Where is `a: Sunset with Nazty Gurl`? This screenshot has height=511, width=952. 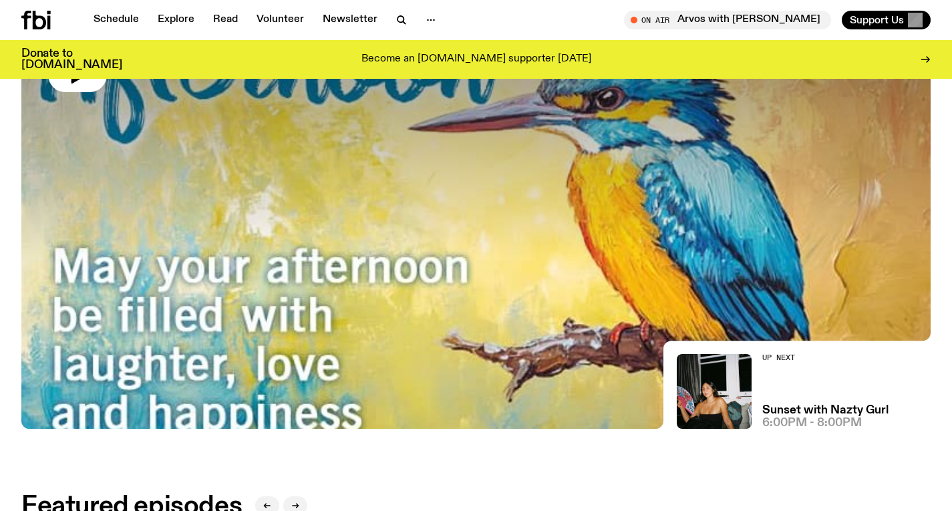
a: Sunset with Nazty Gurl is located at coordinates (825, 410).